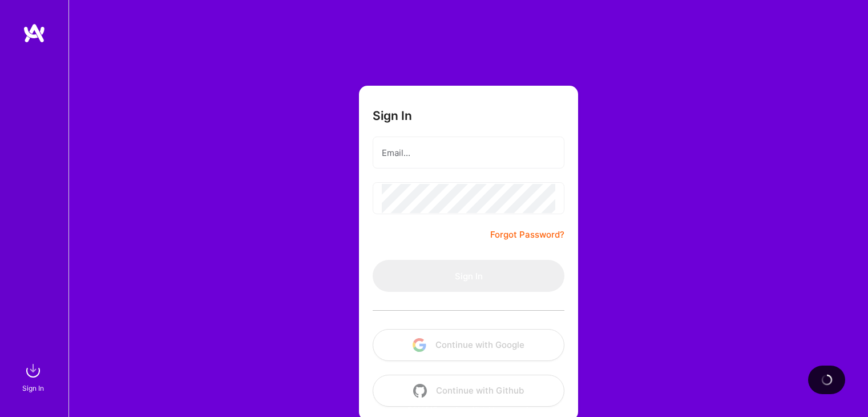 The width and height of the screenshot is (868, 417). What do you see at coordinates (469, 391) in the screenshot?
I see `button: Continue with Github` at bounding box center [469, 391].